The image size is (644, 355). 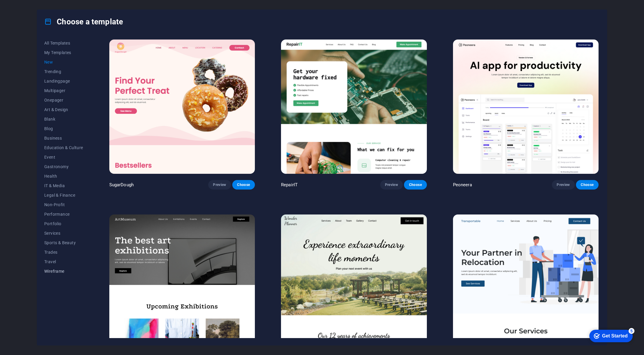 I want to click on button: My Templates, so click(x=63, y=53).